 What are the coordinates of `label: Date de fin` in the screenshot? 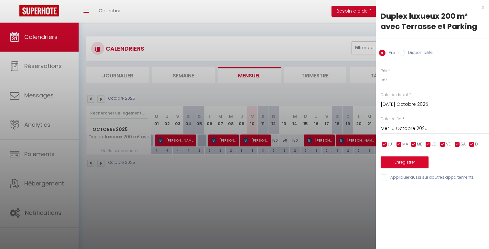 It's located at (391, 119).